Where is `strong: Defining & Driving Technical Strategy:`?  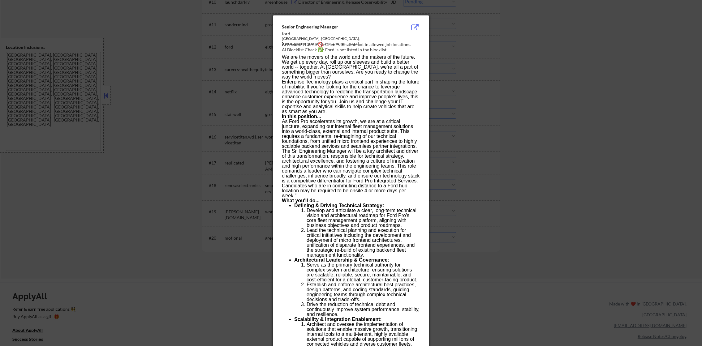
strong: Defining & Driving Technical Strategy: is located at coordinates (339, 205).